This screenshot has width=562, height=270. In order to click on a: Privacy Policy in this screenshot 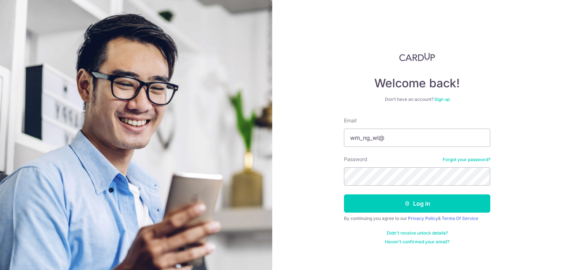, I will do `click(423, 218)`.